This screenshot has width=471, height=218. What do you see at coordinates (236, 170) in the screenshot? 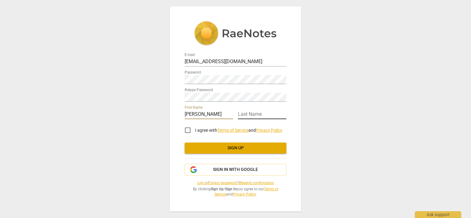
I see `button: Sign in with Google` at bounding box center [236, 170].